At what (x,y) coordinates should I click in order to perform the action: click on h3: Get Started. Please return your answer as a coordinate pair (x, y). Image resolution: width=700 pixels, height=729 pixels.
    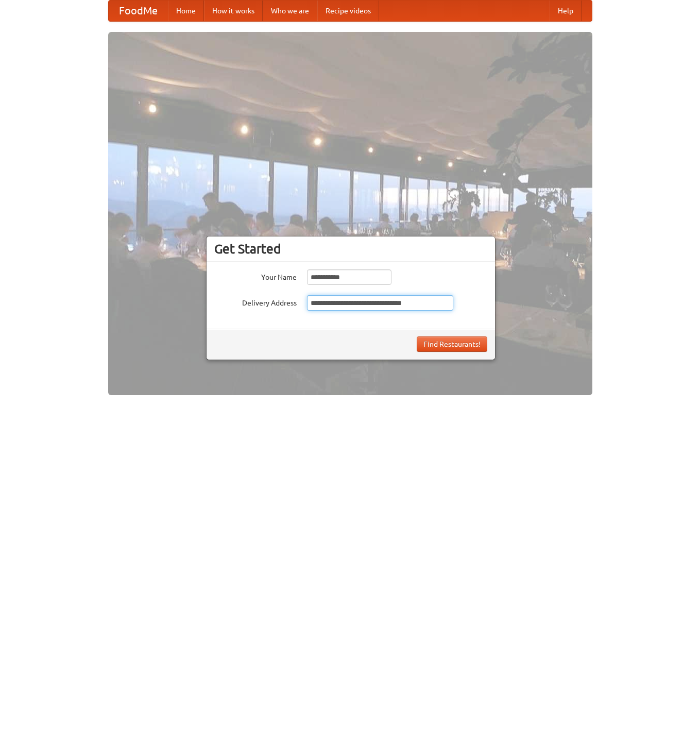
    Looking at the image, I should click on (351, 249).